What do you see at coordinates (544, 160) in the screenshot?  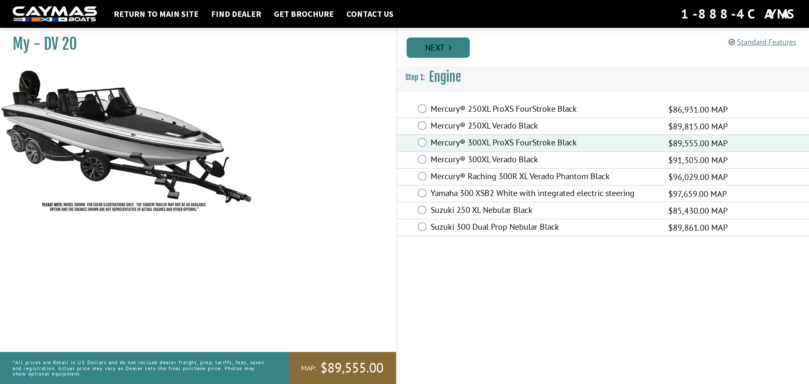 I see `label: Mercury® 300XL Verado Black` at bounding box center [544, 160].